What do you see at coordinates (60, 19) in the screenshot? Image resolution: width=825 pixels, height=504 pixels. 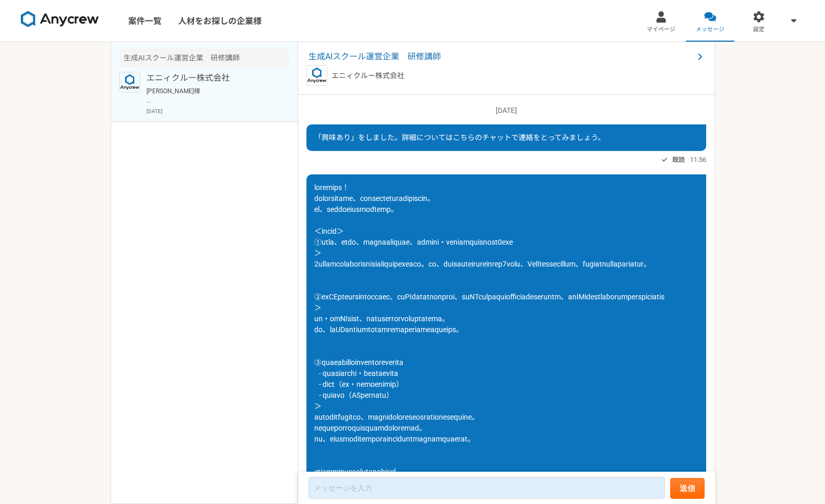 I see `img: 8DqYSo04kwAAAAASUVORK5CYII=` at bounding box center [60, 19].